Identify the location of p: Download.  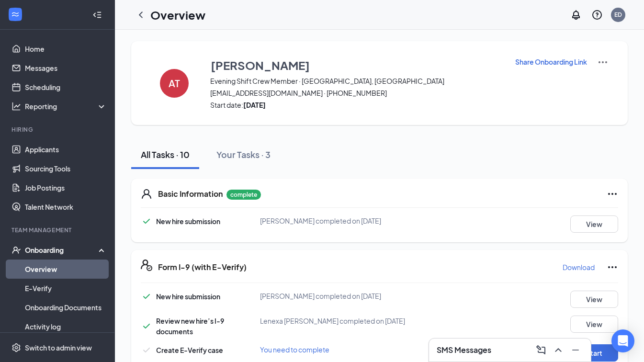
(579, 267).